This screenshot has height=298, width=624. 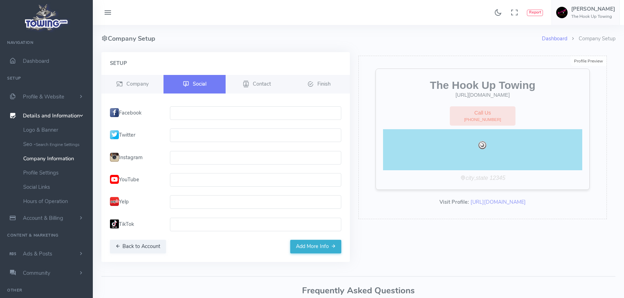 What do you see at coordinates (482, 178) in the screenshot?
I see `i: state` at bounding box center [482, 178].